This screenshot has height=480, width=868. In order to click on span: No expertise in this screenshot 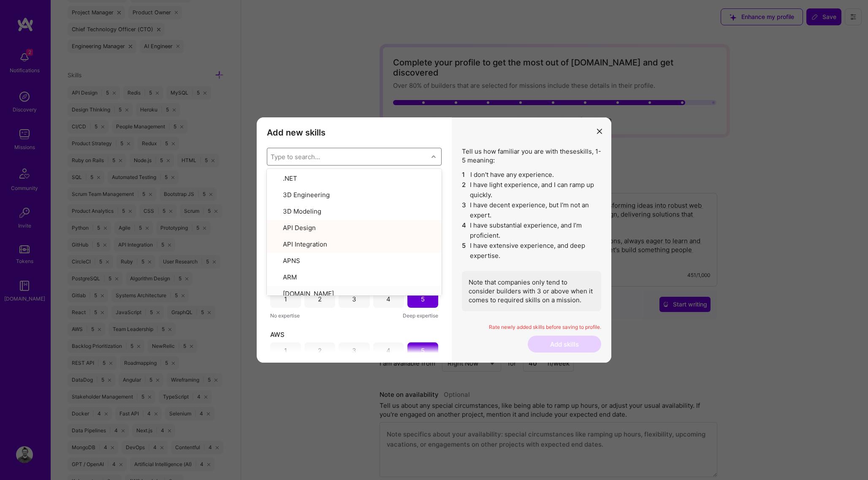, I will do `click(285, 316)`.